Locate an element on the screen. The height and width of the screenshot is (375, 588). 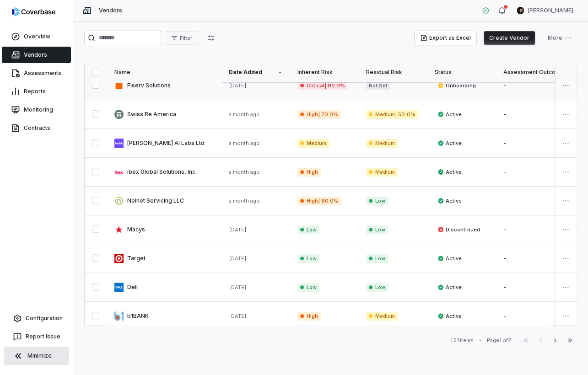
button: Minimize is located at coordinates (36, 355).